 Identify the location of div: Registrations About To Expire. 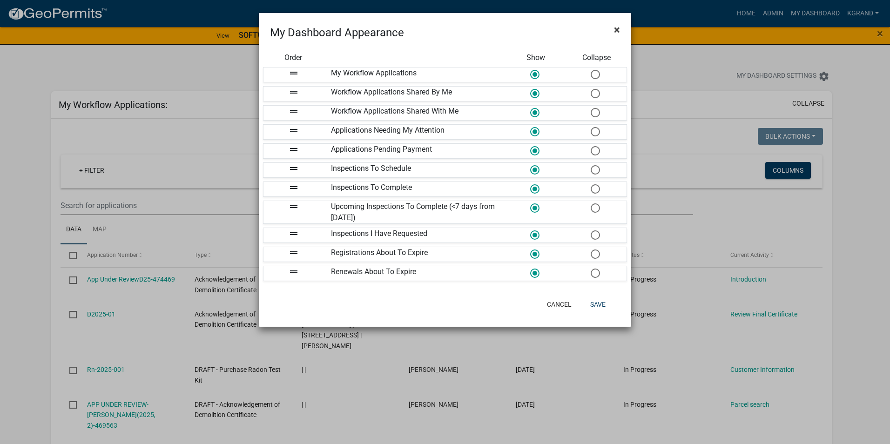
(415, 254).